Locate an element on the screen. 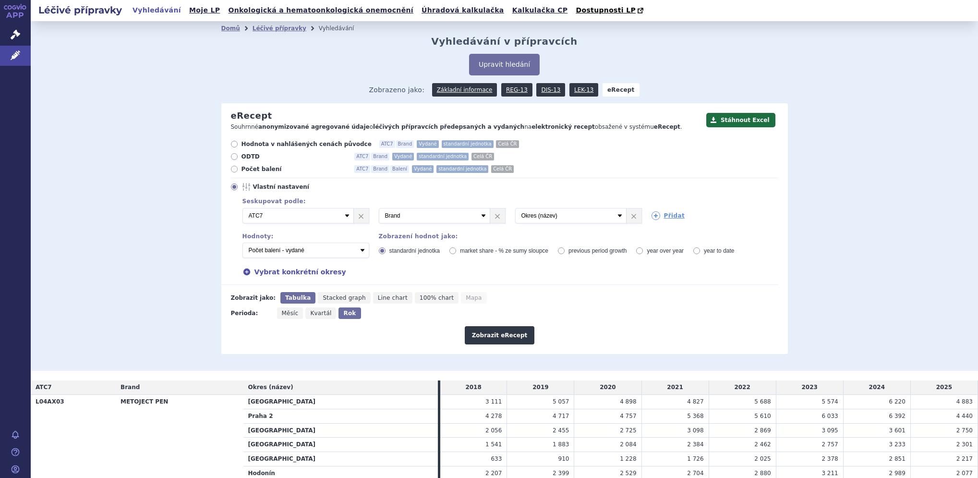  span: 2 378 is located at coordinates (829, 458).